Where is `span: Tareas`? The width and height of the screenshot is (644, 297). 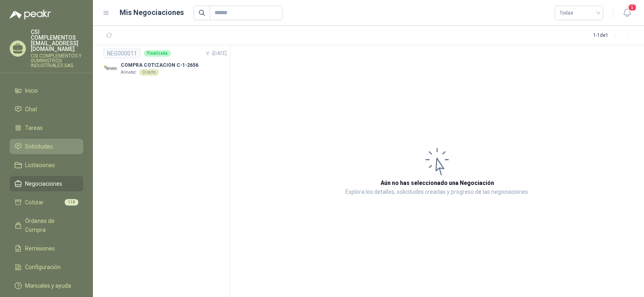
span: Tareas is located at coordinates (34, 128).